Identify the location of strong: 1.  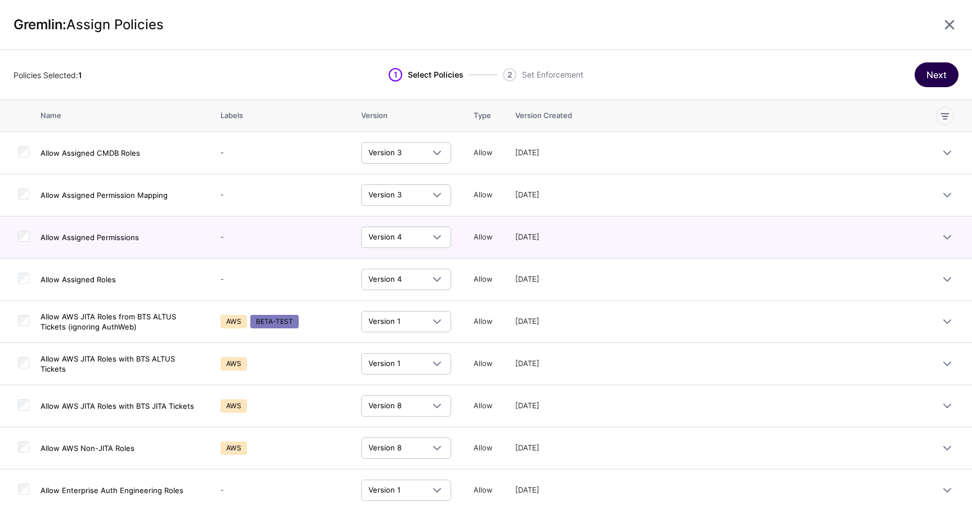
(80, 75).